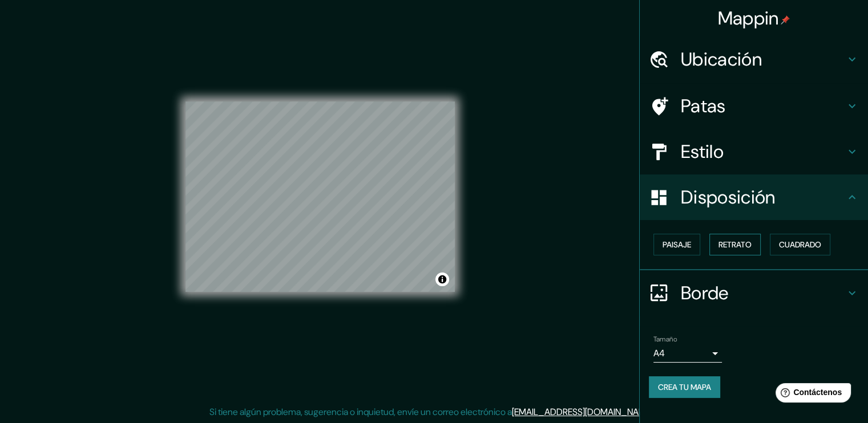 The image size is (868, 423). Describe the element at coordinates (748, 18) in the screenshot. I see `font: Mappin` at that location.